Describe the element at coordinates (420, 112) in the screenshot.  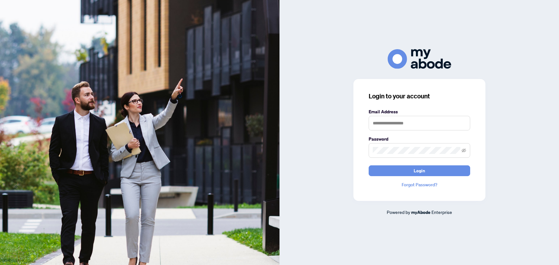
I see `label: Email Address` at that location.